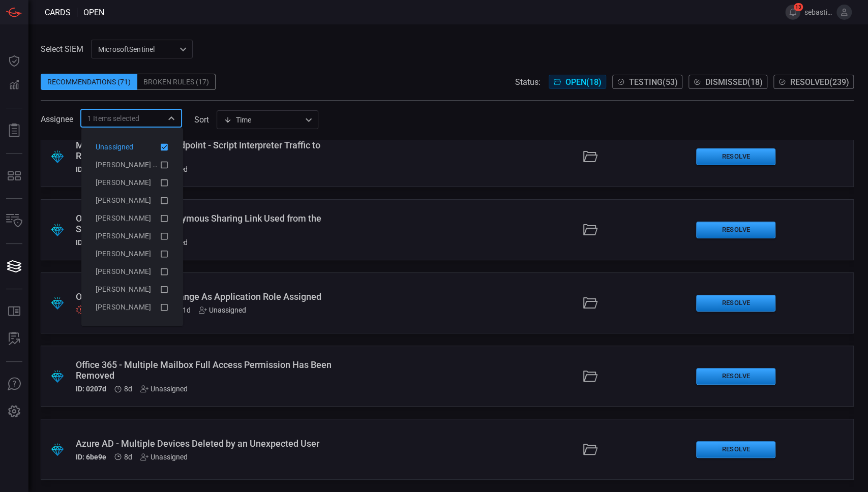 This screenshot has height=492, width=868. I want to click on div: Office 365 - Manage Exchange As Application Role Assigned, so click(207, 296).